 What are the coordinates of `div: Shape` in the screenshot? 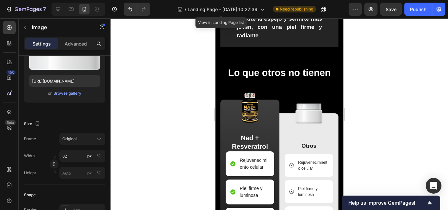 It's located at (30, 195).